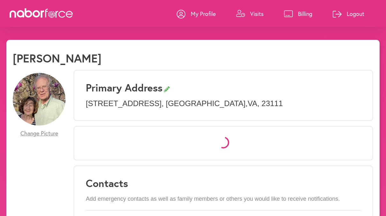  Describe the element at coordinates (223, 183) in the screenshot. I see `h3: Contacts` at that location.